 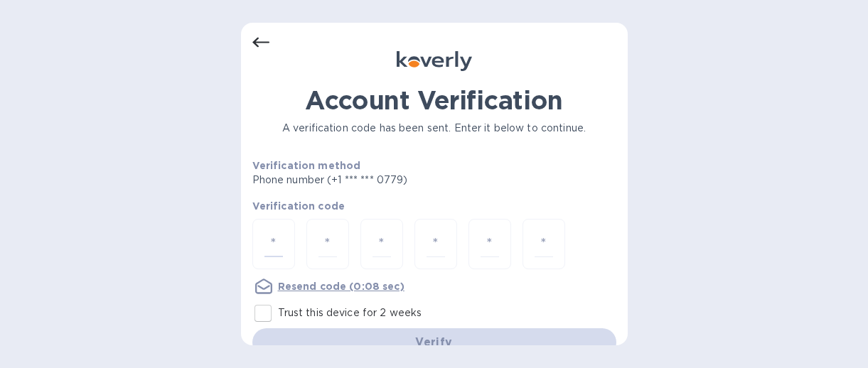 What do you see at coordinates (434, 100) in the screenshot?
I see `h1: Account Verification` at bounding box center [434, 100].